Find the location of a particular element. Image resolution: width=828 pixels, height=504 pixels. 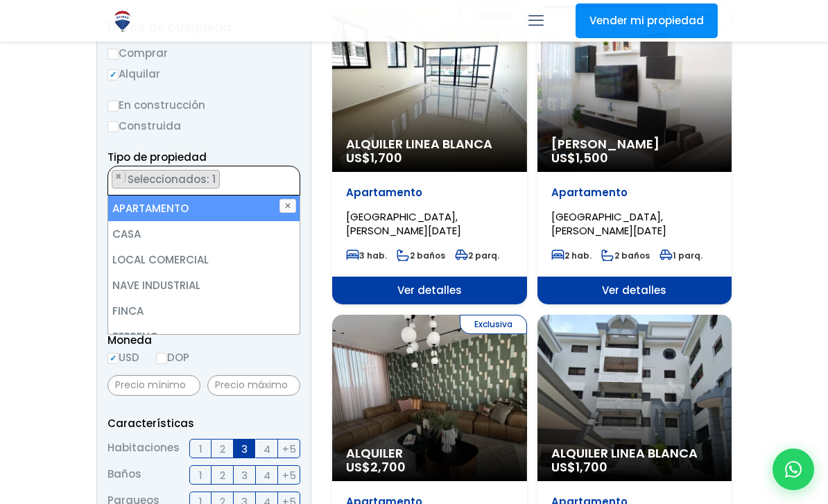

span: Tipo de propiedad is located at coordinates (156, 156).